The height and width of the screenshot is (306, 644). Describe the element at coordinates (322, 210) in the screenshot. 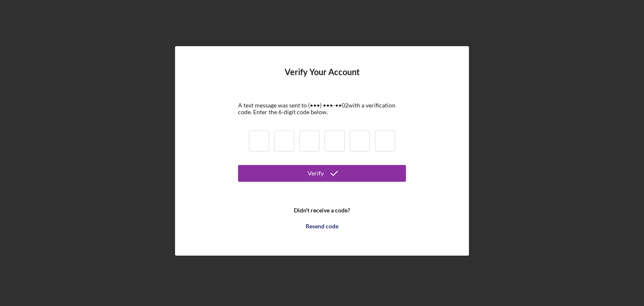

I see `b: Didn't receive a code?` at that location.